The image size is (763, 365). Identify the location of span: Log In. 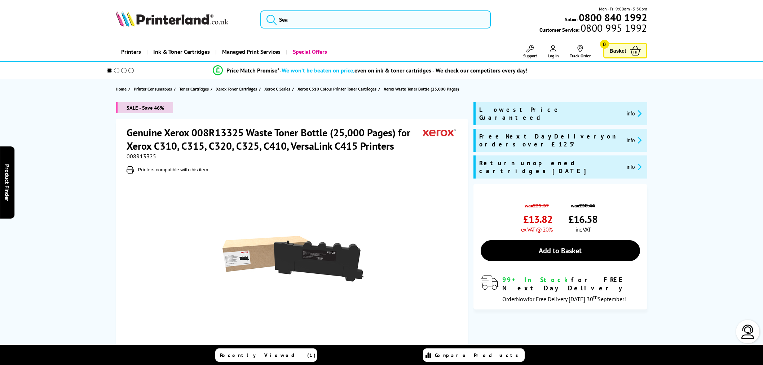
(553, 56).